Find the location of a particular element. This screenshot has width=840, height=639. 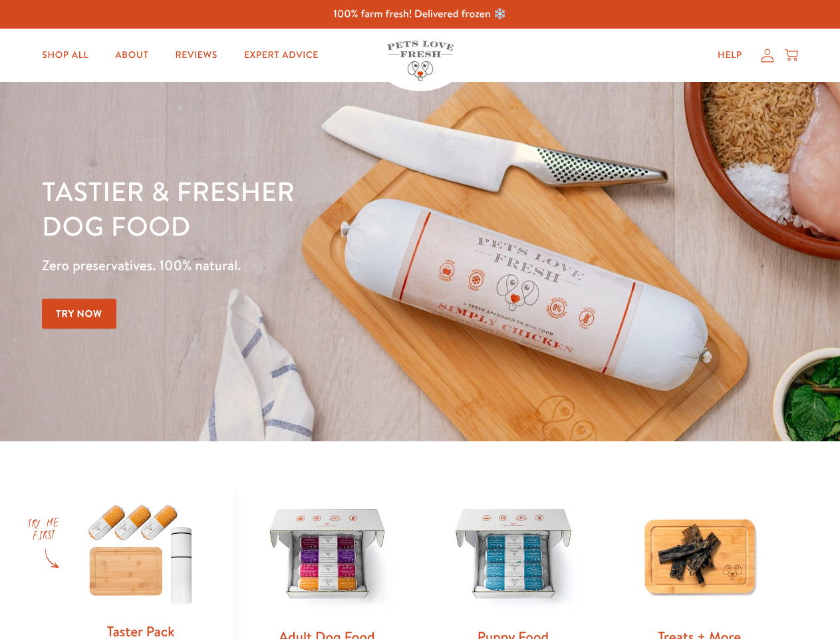

a: Expert Advice is located at coordinates (282, 55).